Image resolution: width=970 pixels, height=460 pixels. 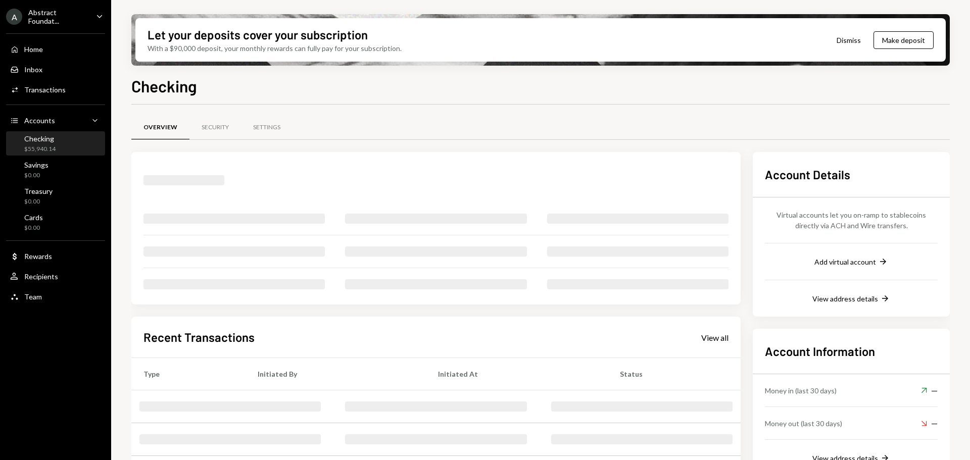 I want to click on a: Recipients, so click(x=56, y=276).